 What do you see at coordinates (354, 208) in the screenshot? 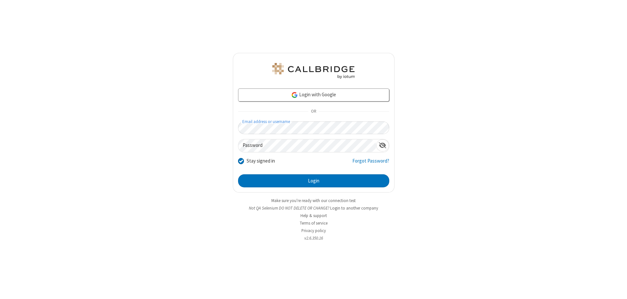
I see `button: Login to another company` at bounding box center [354, 208].